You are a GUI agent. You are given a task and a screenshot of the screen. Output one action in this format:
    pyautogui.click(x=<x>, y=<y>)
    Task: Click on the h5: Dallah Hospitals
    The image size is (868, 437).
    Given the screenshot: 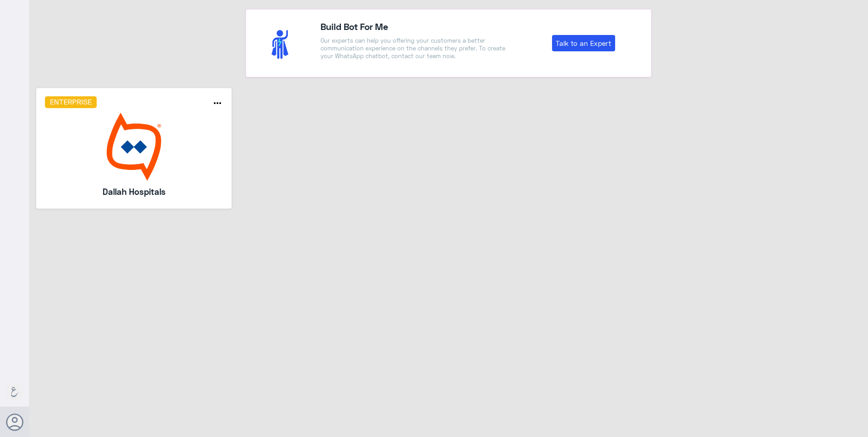 What is the action you would take?
    pyautogui.click(x=134, y=192)
    